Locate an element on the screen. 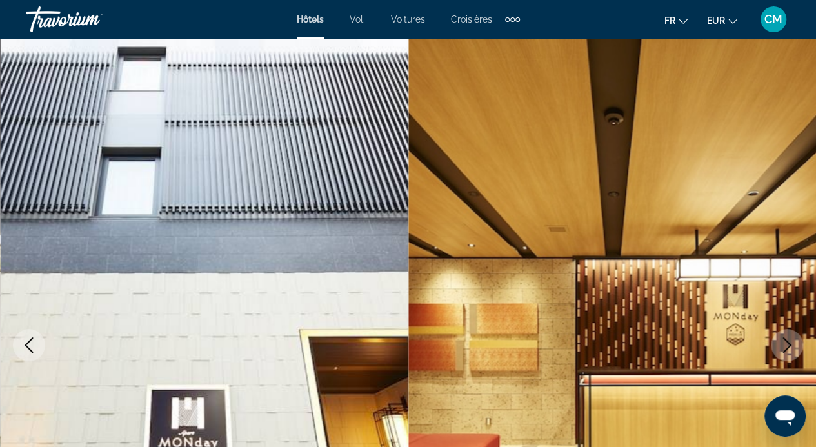  a: Travorium is located at coordinates (90, 19).